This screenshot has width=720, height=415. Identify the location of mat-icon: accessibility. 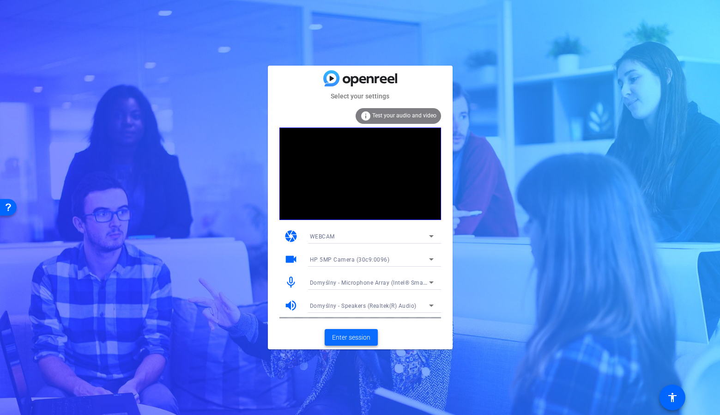
(673, 397).